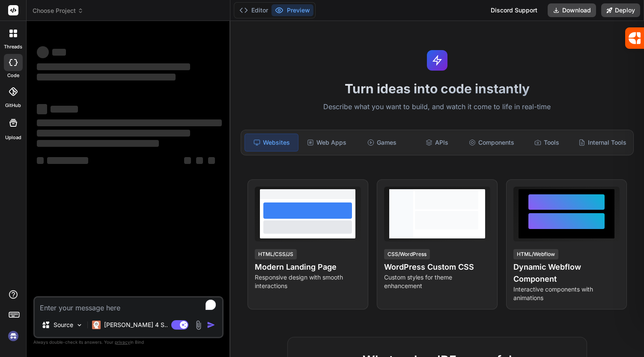 The width and height of the screenshot is (644, 357). What do you see at coordinates (437, 107) in the screenshot?
I see `p: Describe what you want to build, and watch it come to life in real-time` at bounding box center [437, 107].